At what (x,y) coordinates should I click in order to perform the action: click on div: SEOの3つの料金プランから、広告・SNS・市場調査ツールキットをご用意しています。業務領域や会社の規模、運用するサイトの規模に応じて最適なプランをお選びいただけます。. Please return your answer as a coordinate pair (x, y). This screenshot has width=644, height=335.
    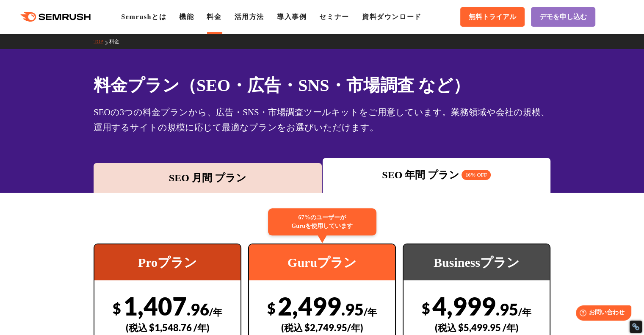
    Looking at the image, I should click on (322, 120).